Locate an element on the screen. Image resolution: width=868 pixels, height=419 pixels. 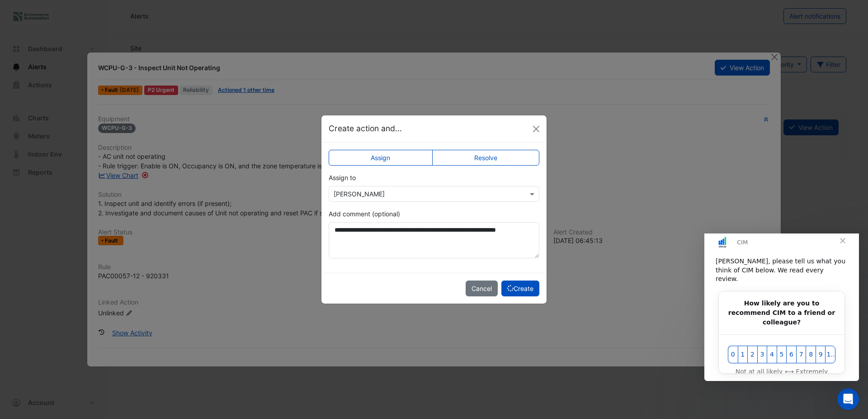
label: Add comment (optional) is located at coordinates (364, 213).